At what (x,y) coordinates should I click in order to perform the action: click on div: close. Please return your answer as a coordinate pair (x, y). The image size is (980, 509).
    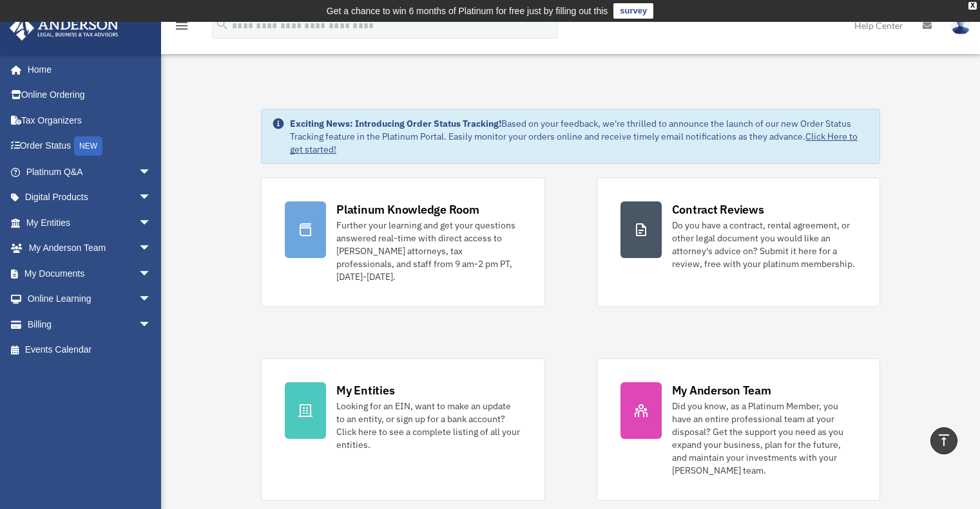
    Looking at the image, I should click on (972, 6).